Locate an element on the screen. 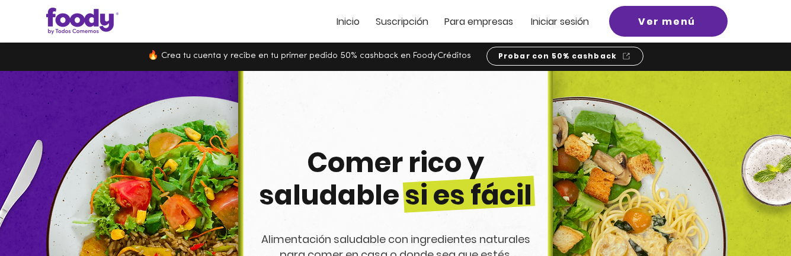 This screenshot has height=256, width=791. a: Suscripción is located at coordinates (402, 21).